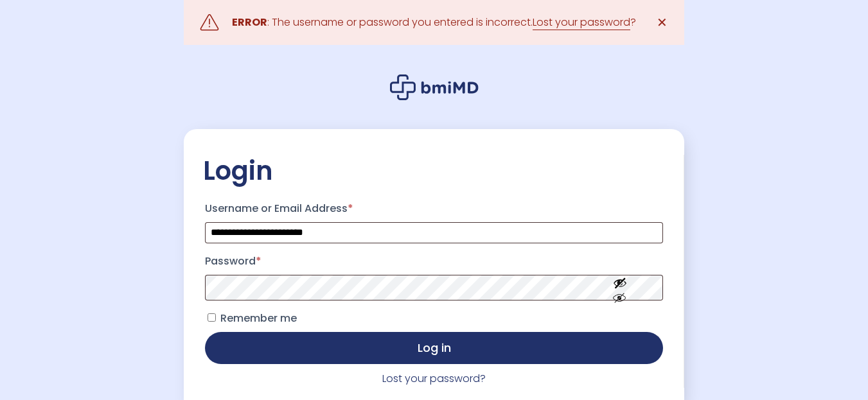 The width and height of the screenshot is (868, 400). Describe the element at coordinates (434, 348) in the screenshot. I see `button: Log in` at that location.